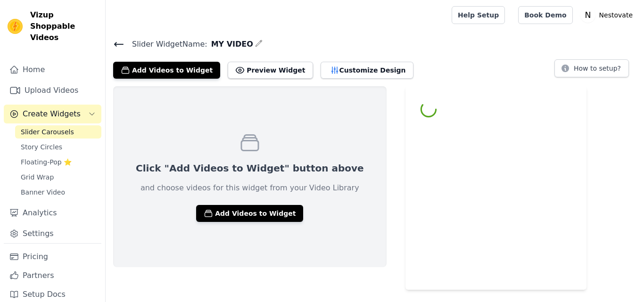  What do you see at coordinates (52, 257) in the screenshot?
I see `a: Pricing` at bounding box center [52, 257].